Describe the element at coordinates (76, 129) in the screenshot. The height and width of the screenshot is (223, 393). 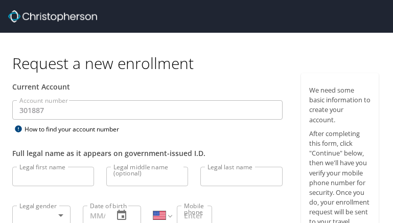
I see `div: How to find your account number` at that location.